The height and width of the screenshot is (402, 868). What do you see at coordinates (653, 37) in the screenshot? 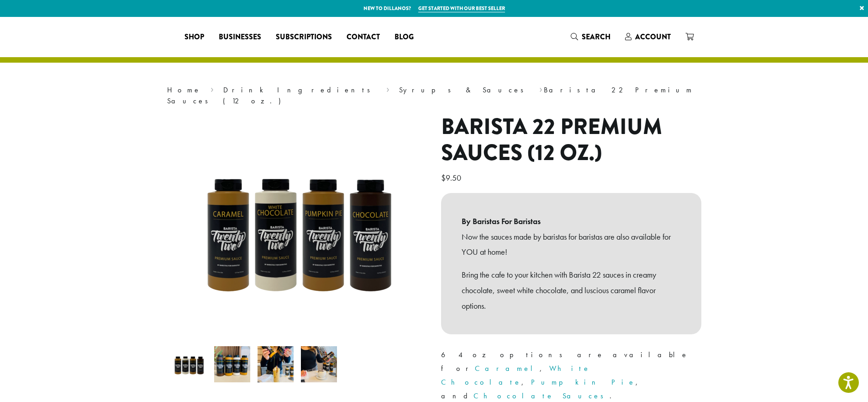
I see `span: Account` at bounding box center [653, 37].